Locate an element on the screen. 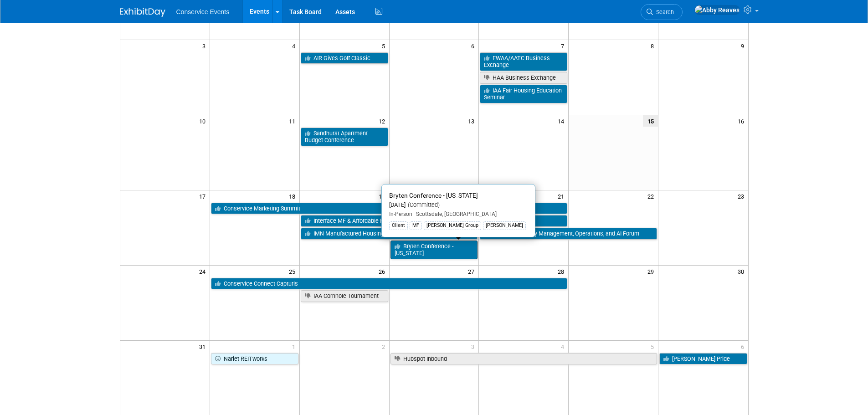  span: 11 is located at coordinates (294, 121).